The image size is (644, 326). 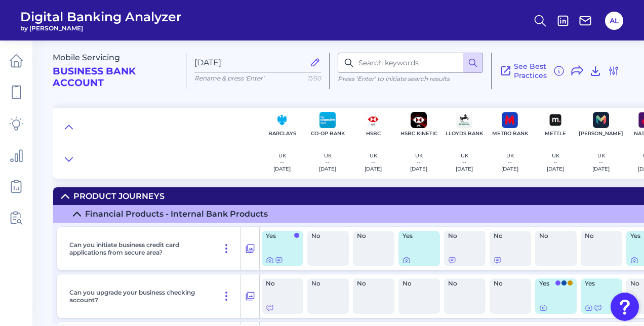 What do you see at coordinates (177, 214) in the screenshot?
I see `div: Financial Products - Internal Bank Products` at bounding box center [177, 214].